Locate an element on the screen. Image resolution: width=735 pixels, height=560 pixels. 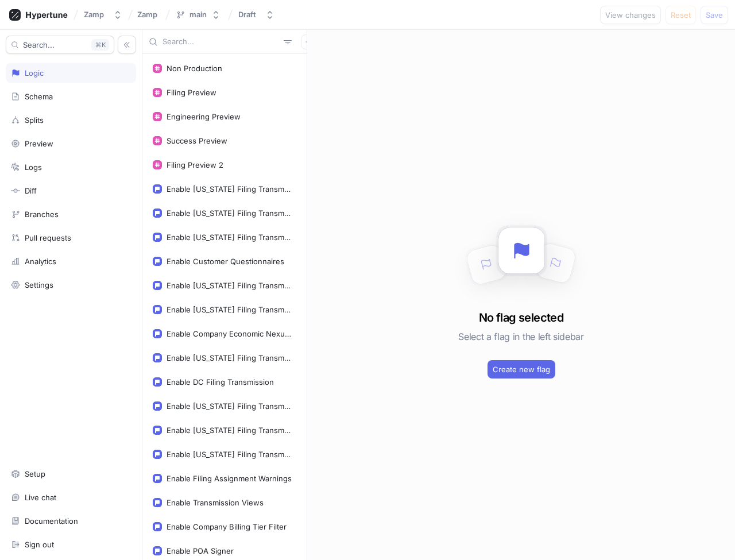
button: Create new flag is located at coordinates (522, 369).